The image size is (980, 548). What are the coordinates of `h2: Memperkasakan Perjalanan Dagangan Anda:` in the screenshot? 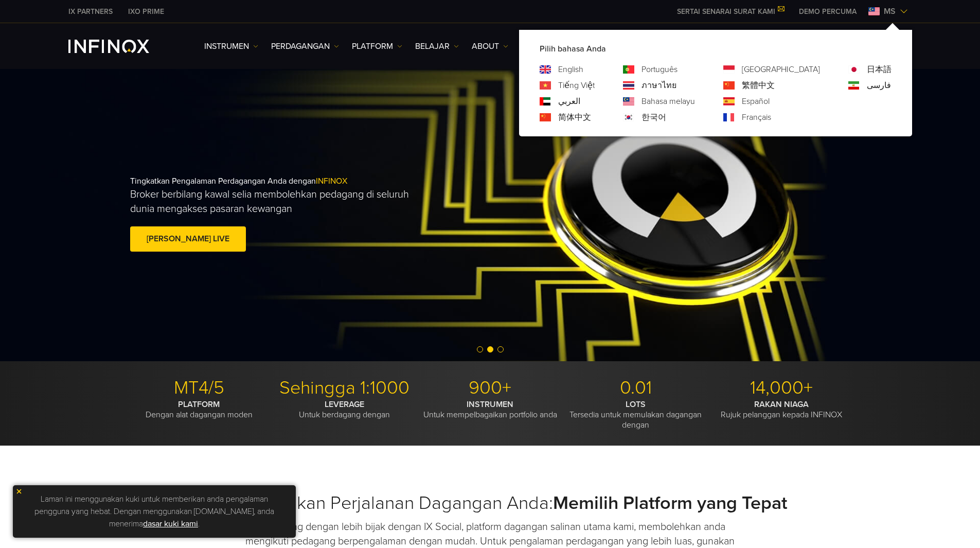 It's located at (490, 503).